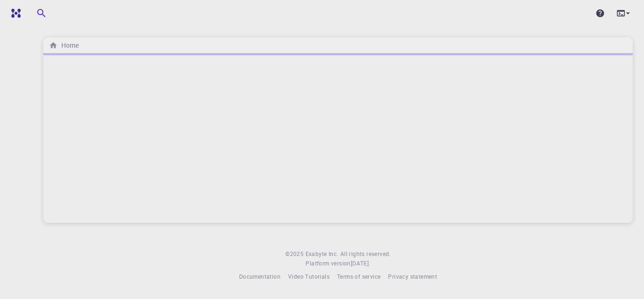 The image size is (644, 299). I want to click on span: Exabyte Inc., so click(322, 254).